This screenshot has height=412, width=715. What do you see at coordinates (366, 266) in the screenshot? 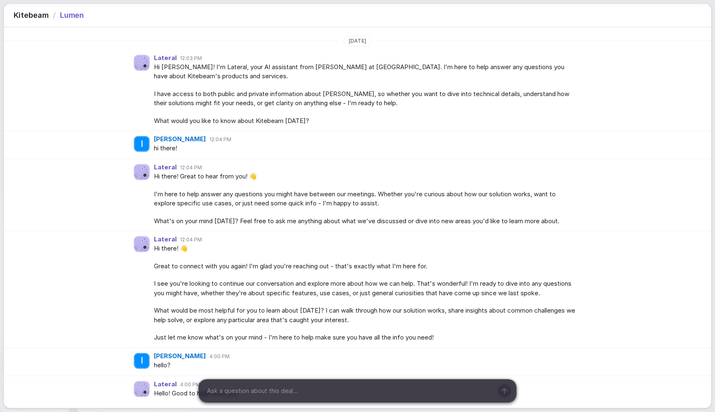
I see `span: Great to connect with you again! I'm glad you're reaching out - that's exactly what I'm here for.` at bounding box center [366, 266].